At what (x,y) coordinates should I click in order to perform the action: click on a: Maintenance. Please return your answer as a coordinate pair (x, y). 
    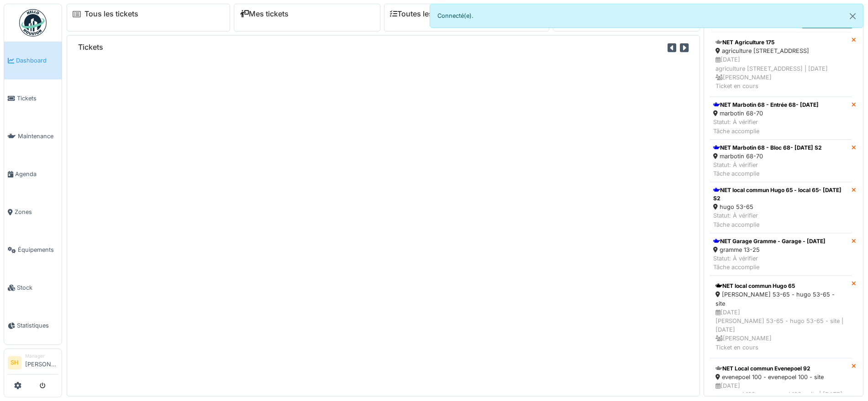
    Looking at the image, I should click on (33, 136).